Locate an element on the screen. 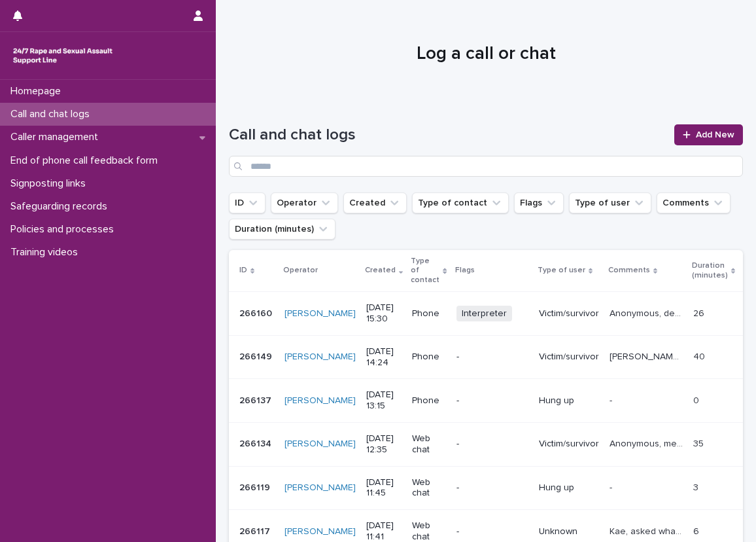 The height and width of the screenshot is (542, 756). button: Created is located at coordinates (375, 203).